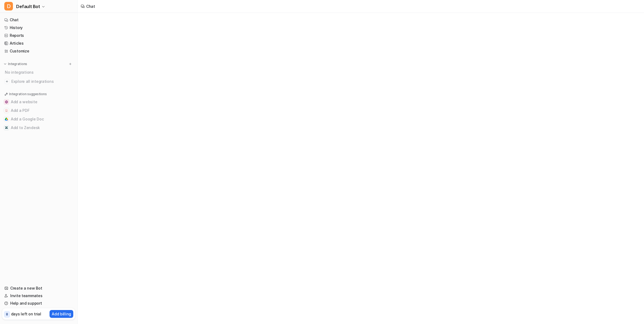 Image resolution: width=644 pixels, height=324 pixels. What do you see at coordinates (62, 314) in the screenshot?
I see `p: Add billing` at bounding box center [62, 314].